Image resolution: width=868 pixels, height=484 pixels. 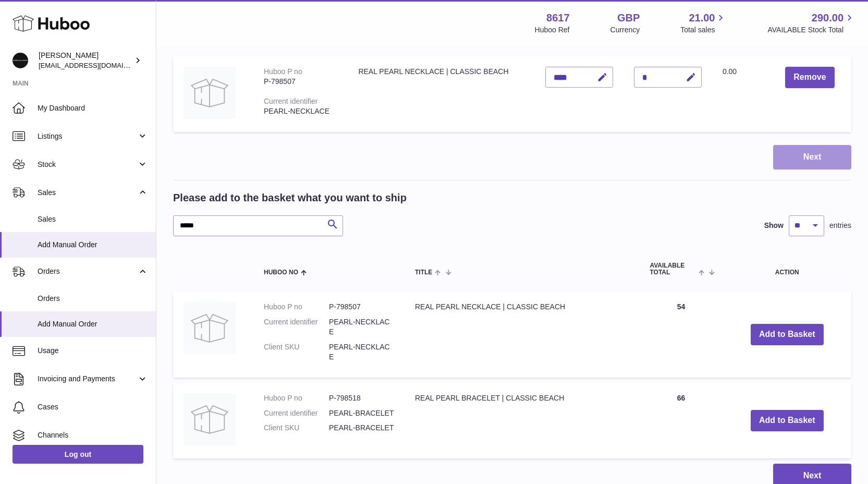 I want to click on button: Next, so click(x=812, y=157).